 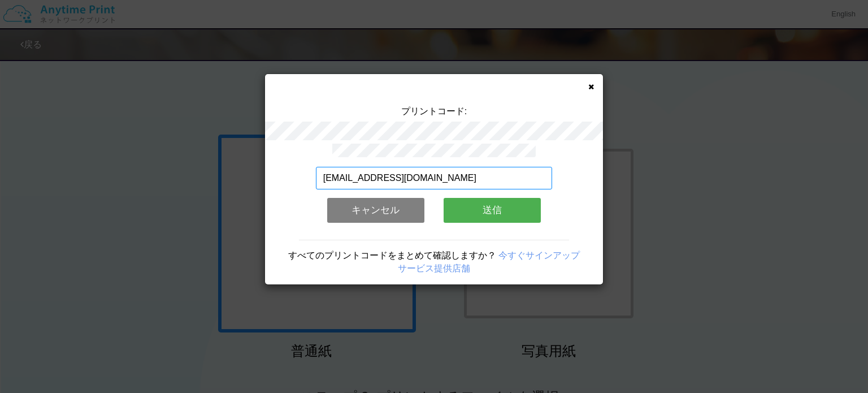 What do you see at coordinates (434, 178) in the screenshot?
I see `input: メールアドレス` at bounding box center [434, 178].